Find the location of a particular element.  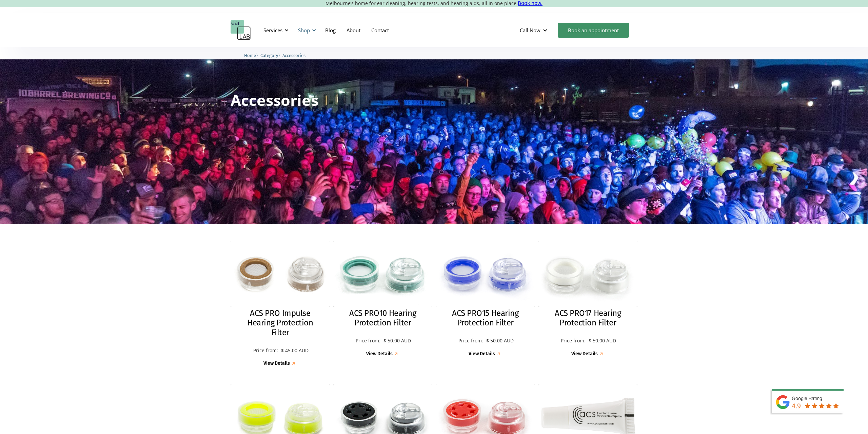

p: $ 45.00 AUD is located at coordinates (295, 351).